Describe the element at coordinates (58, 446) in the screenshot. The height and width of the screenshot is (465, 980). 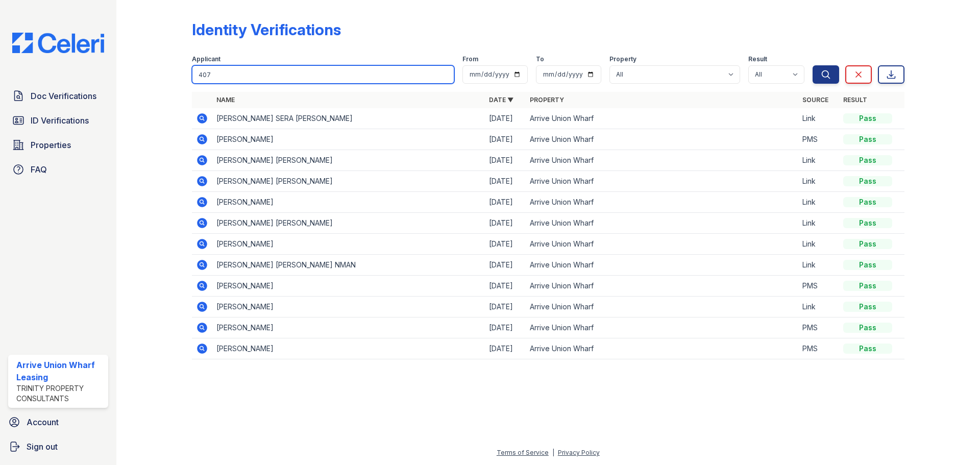
I see `button: Sign out` at that location.